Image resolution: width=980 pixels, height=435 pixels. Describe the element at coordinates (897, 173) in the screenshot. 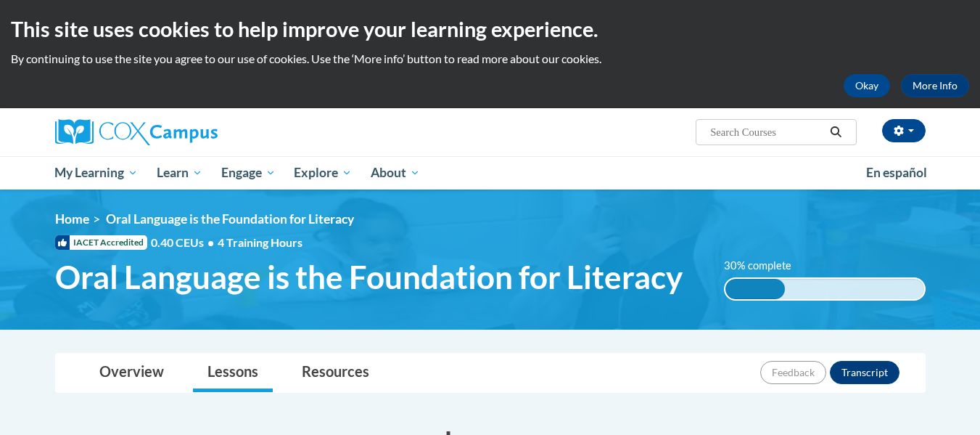

I see `a: En español` at that location.